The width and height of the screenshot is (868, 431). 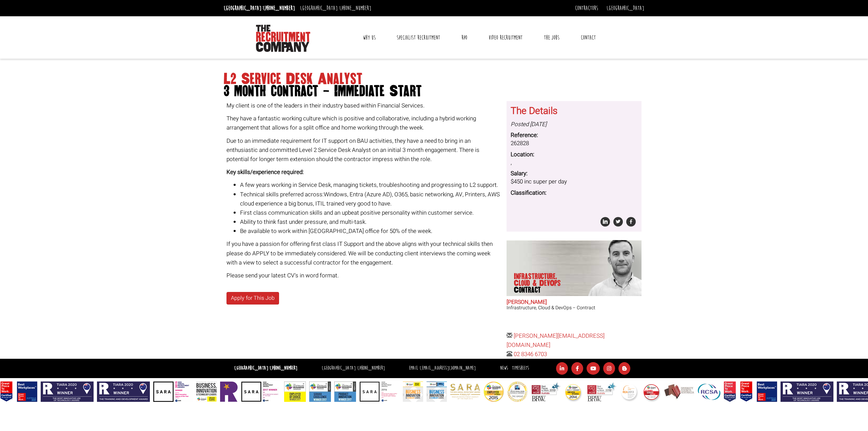 What do you see at coordinates (574, 193) in the screenshot?
I see `dt: Classification:` at bounding box center [574, 193].